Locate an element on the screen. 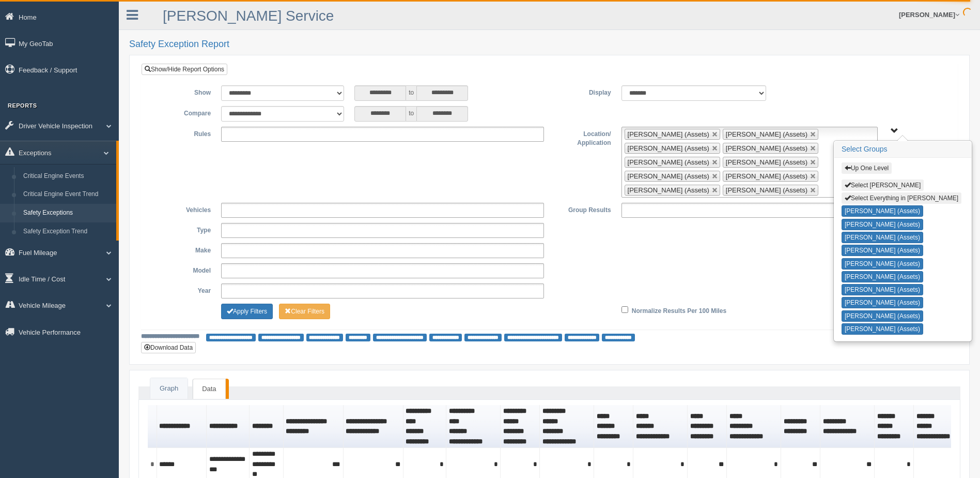 Image resolution: width=980 pixels, height=478 pixels. label: Type is located at coordinates (182, 229).